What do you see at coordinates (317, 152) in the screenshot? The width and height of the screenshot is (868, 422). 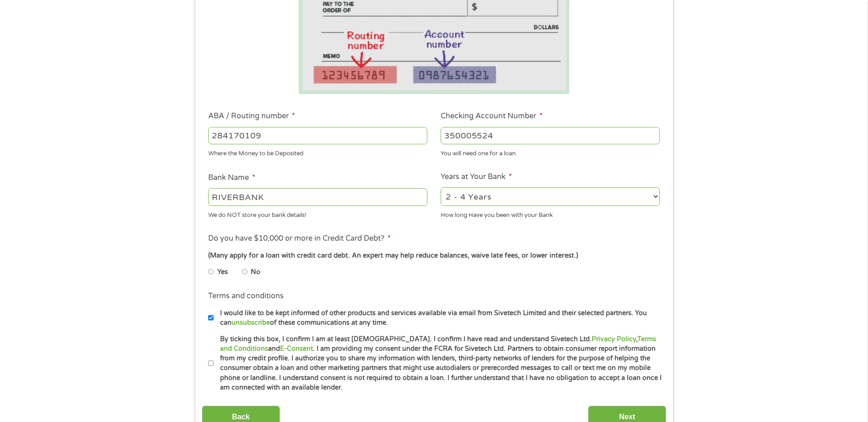 I see `div: Where the Money to be Deposited` at bounding box center [317, 152].